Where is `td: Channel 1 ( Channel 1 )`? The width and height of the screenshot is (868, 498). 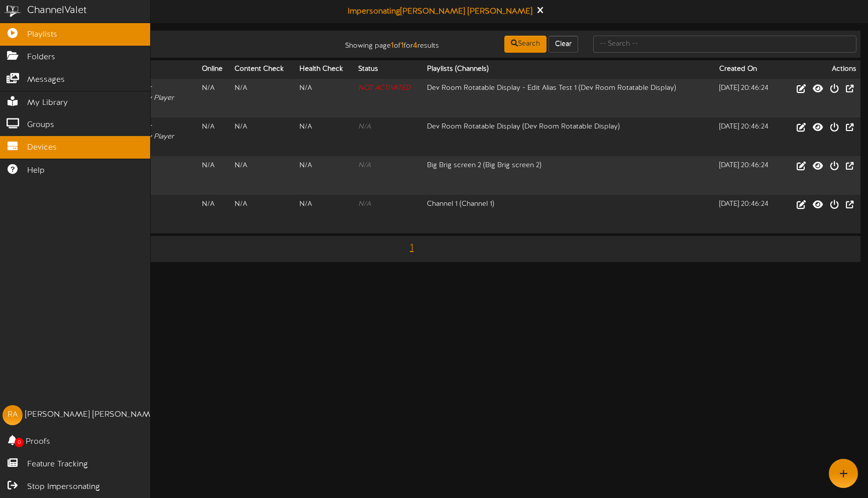 td: Channel 1 ( Channel 1 ) is located at coordinates (569, 214).